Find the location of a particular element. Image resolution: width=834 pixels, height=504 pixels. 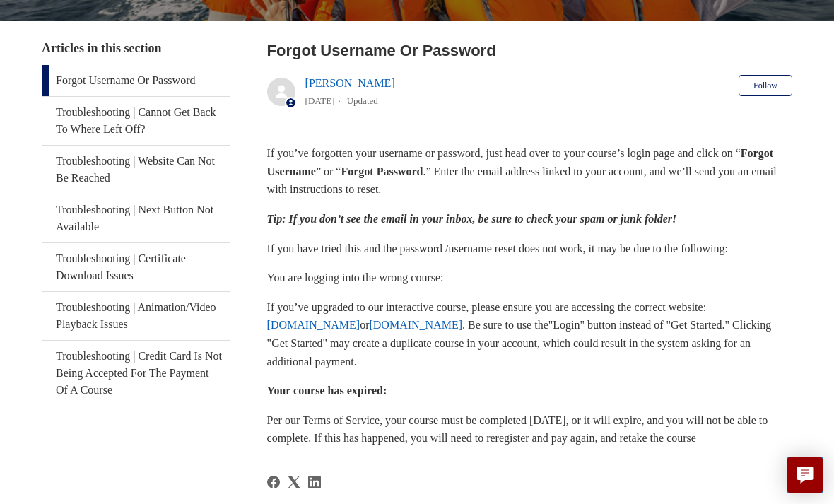

a: Troubleshooting | Certificate Download Issues is located at coordinates (136, 267).